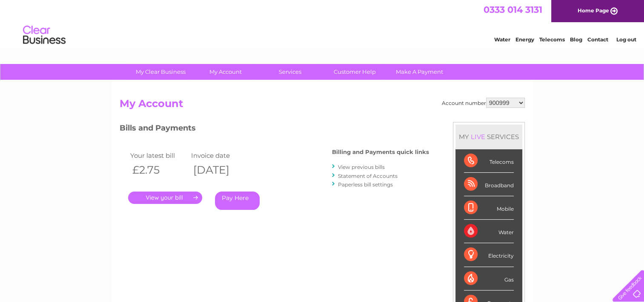 The image size is (644, 302). I want to click on div: Broadband, so click(489, 184).